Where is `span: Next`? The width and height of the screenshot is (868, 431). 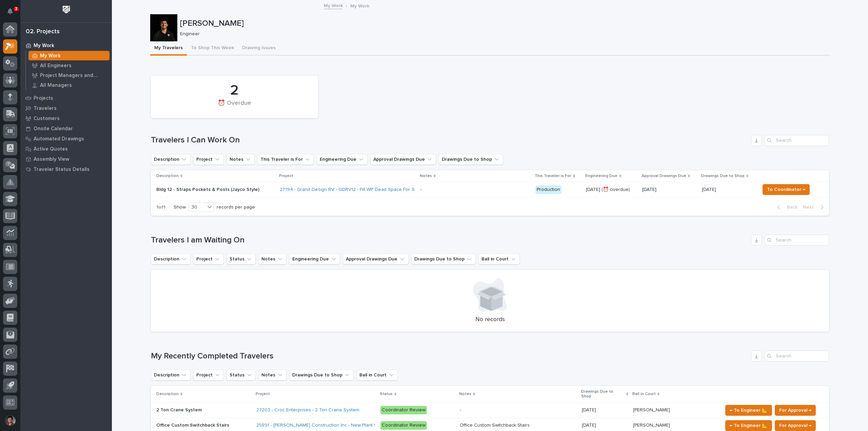 span: Next is located at coordinates (811, 207).